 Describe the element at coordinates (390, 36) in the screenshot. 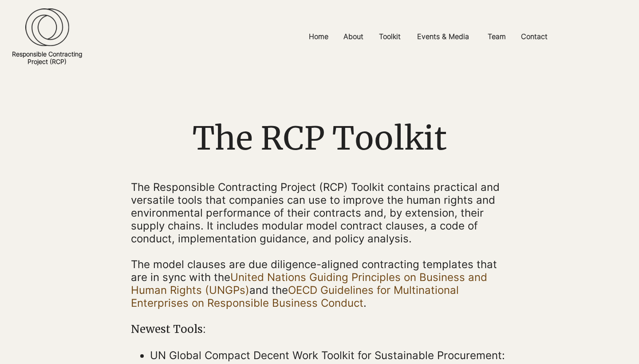

I see `p: Toolkit` at that location.